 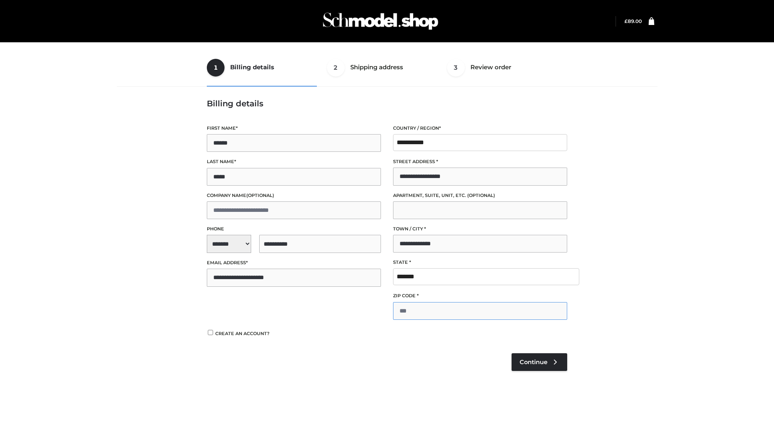 I want to click on span: Continue, so click(x=533, y=362).